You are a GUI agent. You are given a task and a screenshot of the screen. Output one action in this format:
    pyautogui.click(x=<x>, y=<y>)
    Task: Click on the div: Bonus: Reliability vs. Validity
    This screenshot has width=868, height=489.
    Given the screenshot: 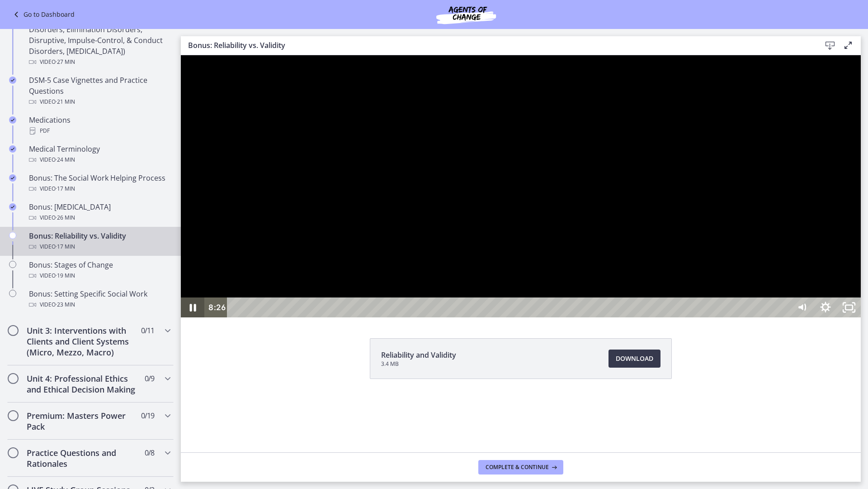 What is the action you would take?
    pyautogui.click(x=100, y=241)
    